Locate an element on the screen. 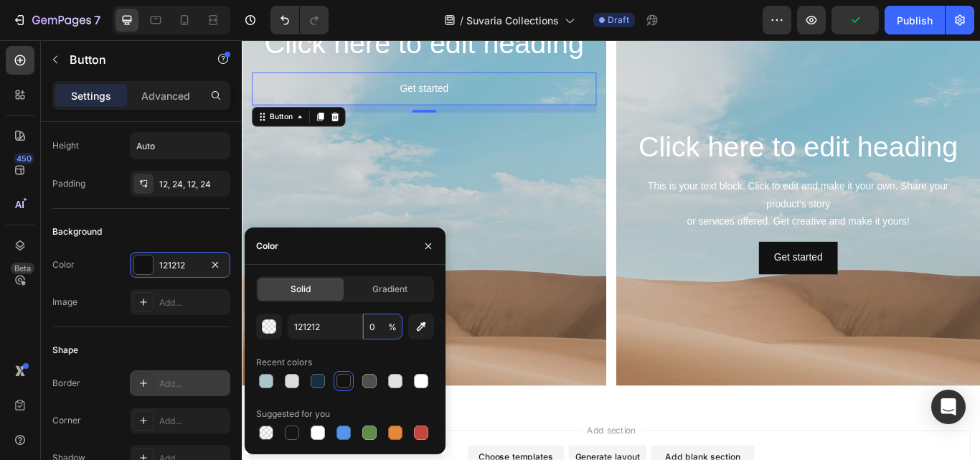 This screenshot has width=980, height=460. div: Corner is located at coordinates (67, 421).